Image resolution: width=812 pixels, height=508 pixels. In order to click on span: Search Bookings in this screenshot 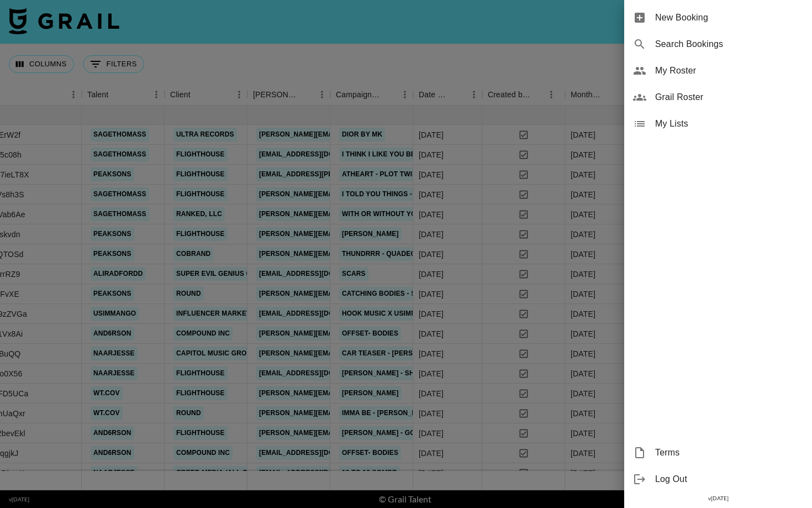, I will do `click(729, 44)`.